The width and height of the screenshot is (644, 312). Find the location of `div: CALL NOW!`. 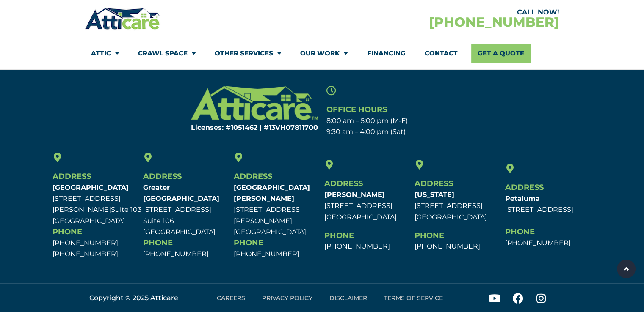

div: CALL NOW! is located at coordinates (440, 12).